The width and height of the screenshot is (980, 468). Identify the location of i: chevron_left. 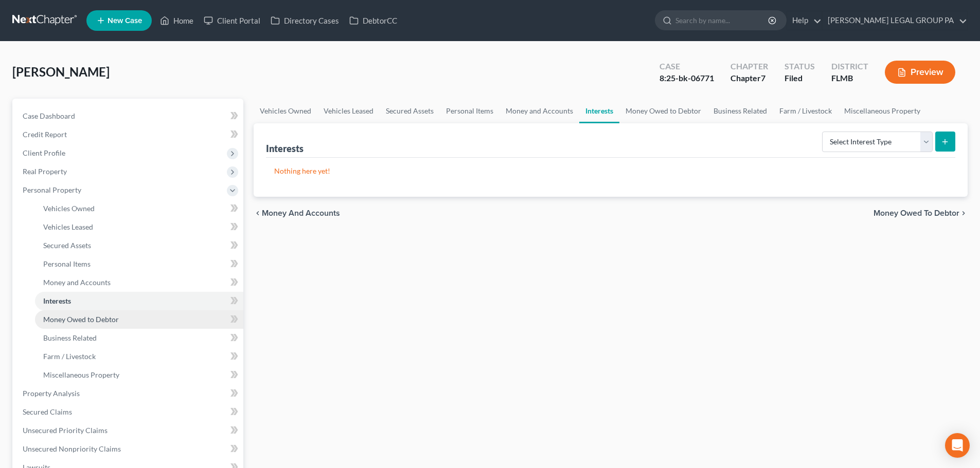
(258, 213).